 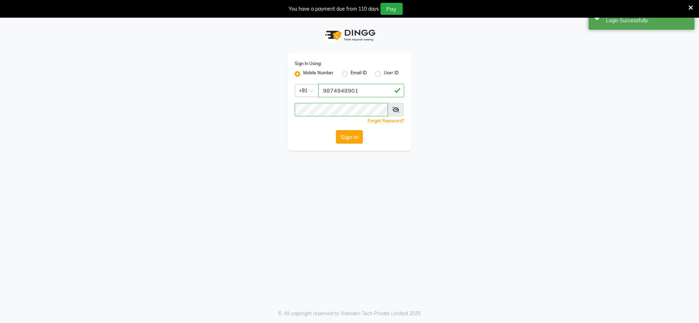 I want to click on div: Login Successfully., so click(x=648, y=20).